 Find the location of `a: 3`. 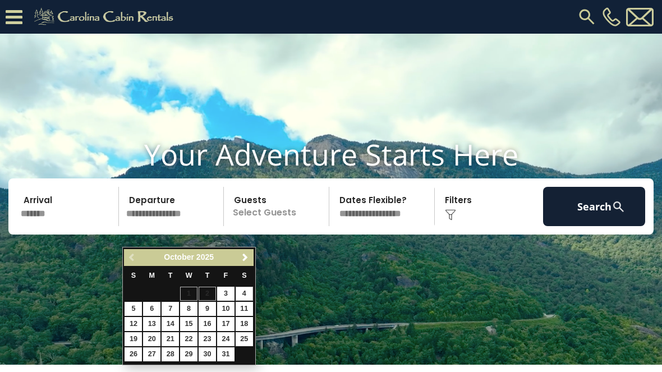

a: 3 is located at coordinates (226, 294).